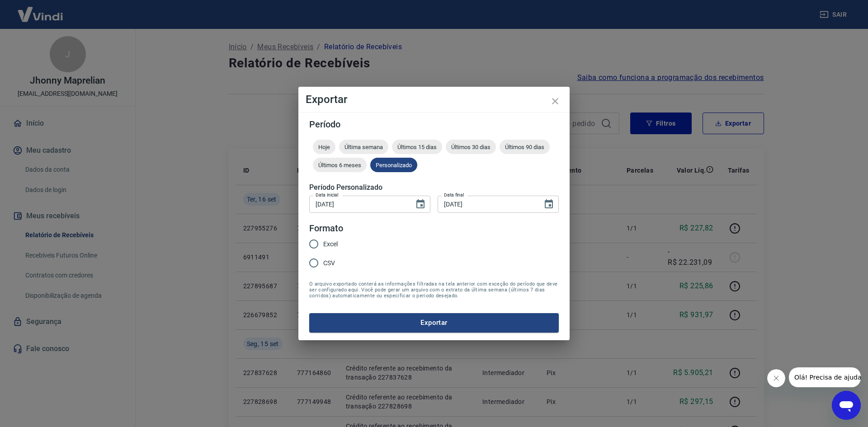  Describe the element at coordinates (363, 147) in the screenshot. I see `div: Última semana` at that location.